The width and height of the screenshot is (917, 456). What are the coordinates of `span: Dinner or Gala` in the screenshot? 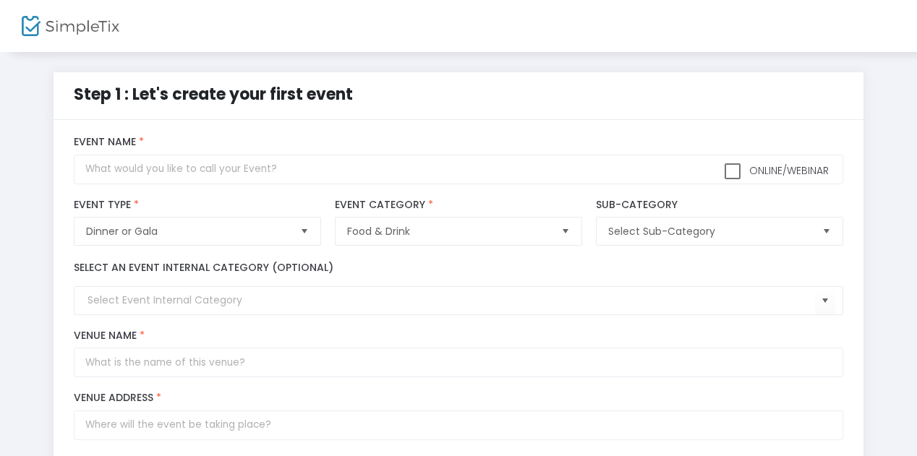 It's located at (187, 231).